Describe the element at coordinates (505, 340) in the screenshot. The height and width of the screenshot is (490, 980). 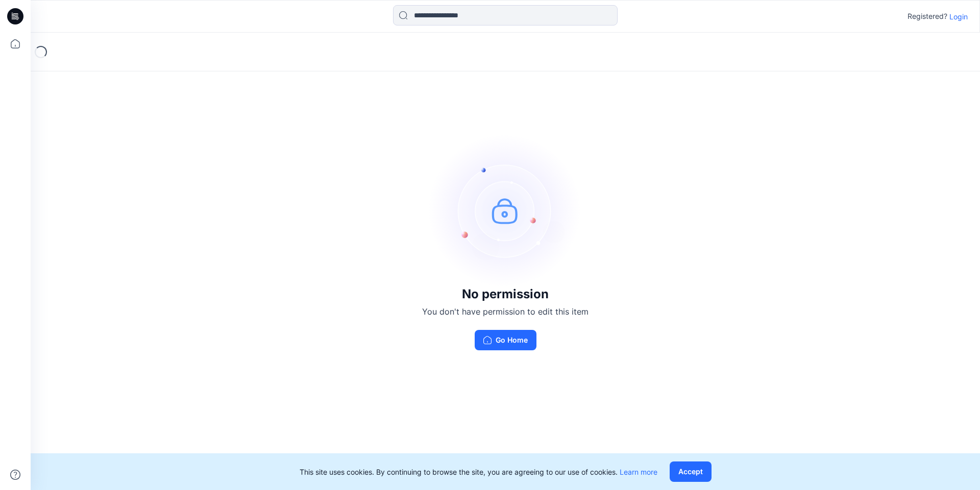
I see `a: Go Home` at that location.